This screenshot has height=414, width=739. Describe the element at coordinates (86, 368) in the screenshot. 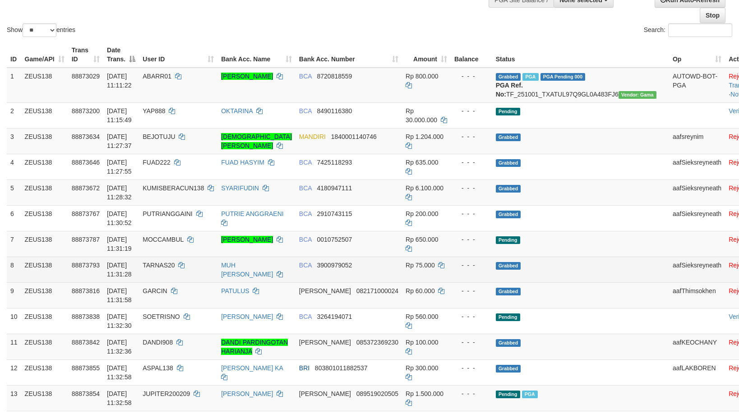

I see `span: 88873855` at that location.